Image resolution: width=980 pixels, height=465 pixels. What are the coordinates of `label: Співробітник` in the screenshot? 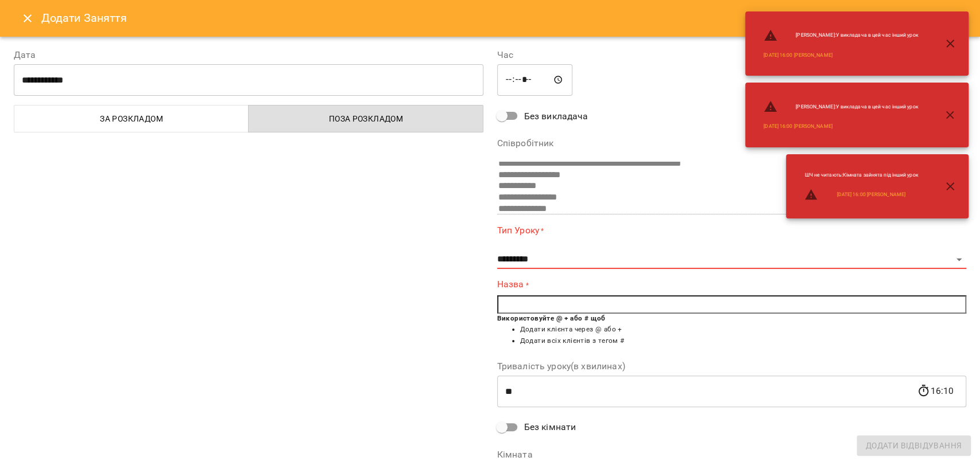 It's located at (732, 144).